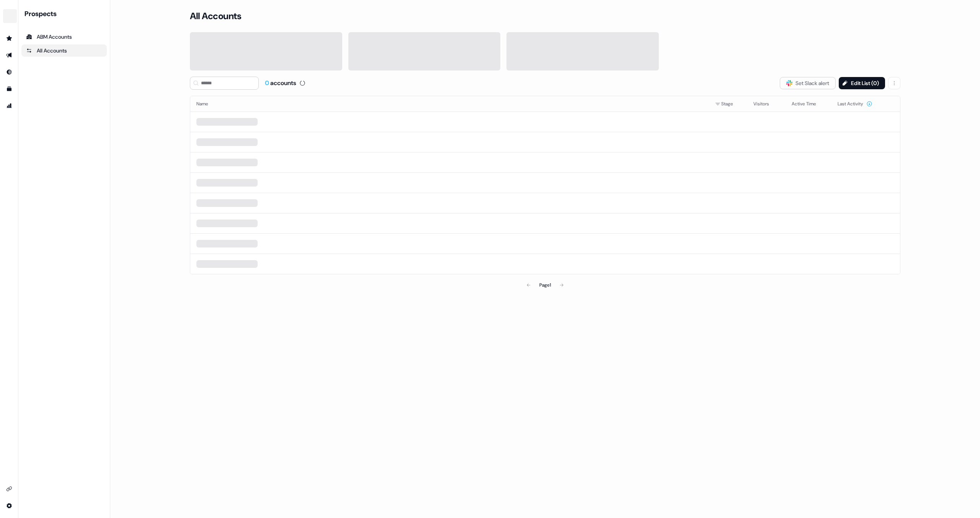  Describe the element at coordinates (267, 83) in the screenshot. I see `span: 0` at that location.